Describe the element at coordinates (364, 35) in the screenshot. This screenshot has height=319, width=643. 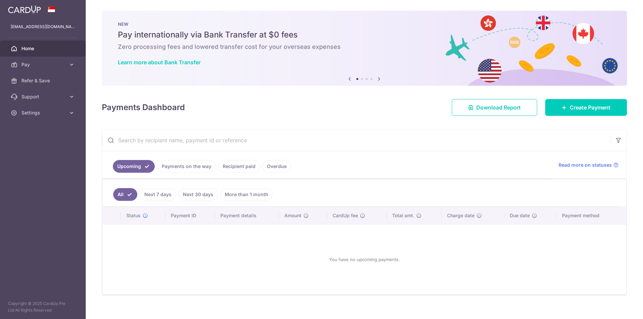
I see `h5: Pay internationally via Bank Transfer at $0 fees` at that location.